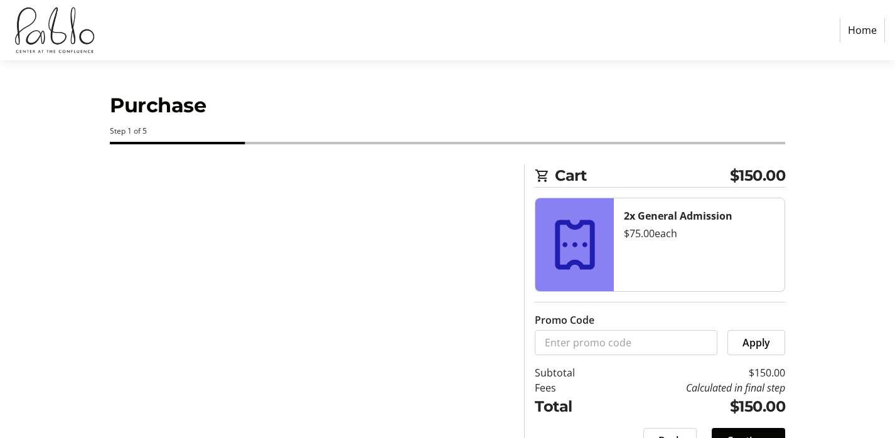 Image resolution: width=895 pixels, height=438 pixels. I want to click on label: Promo Code, so click(564, 320).